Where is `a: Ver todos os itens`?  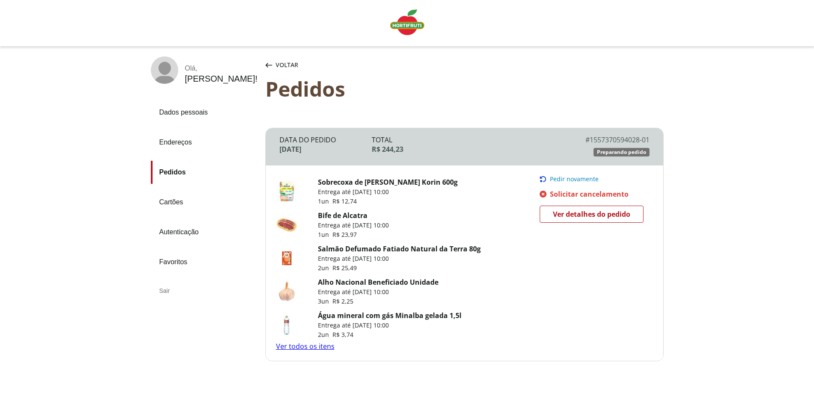 a: Ver todos os itens is located at coordinates (305, 346).